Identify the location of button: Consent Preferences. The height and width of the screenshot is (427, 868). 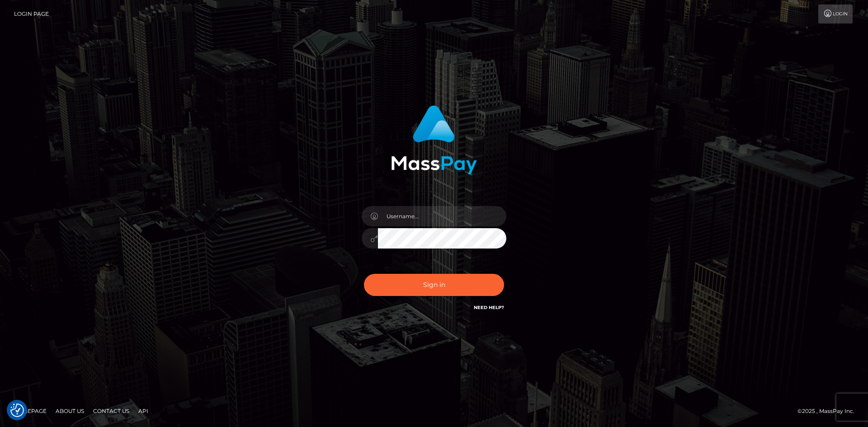
(17, 410).